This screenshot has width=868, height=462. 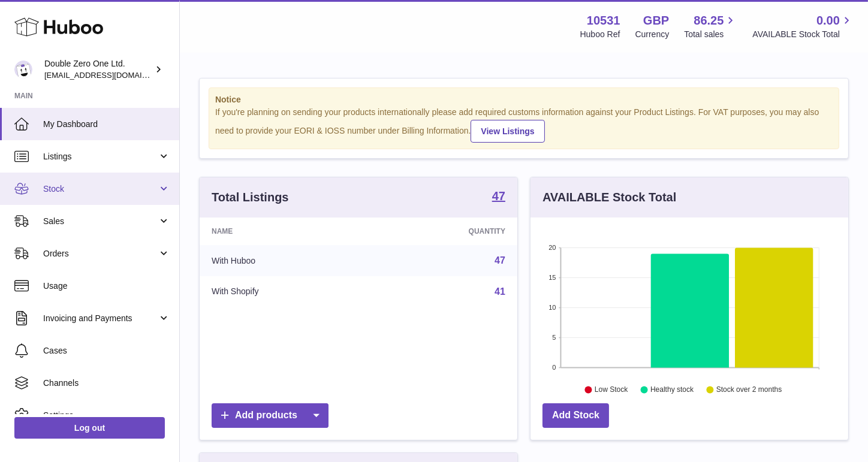 I want to click on text: 0, so click(x=554, y=367).